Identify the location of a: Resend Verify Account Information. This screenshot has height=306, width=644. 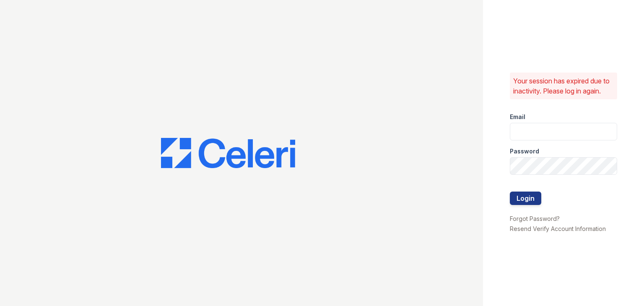
(558, 229).